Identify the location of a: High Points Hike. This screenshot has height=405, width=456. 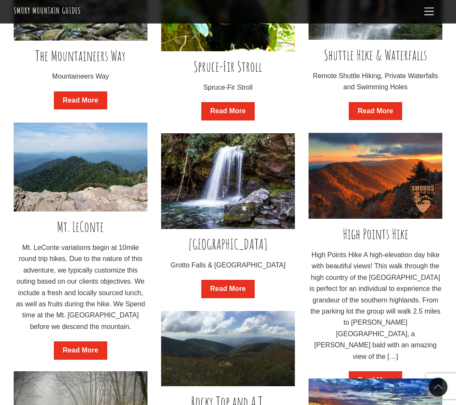
(376, 234).